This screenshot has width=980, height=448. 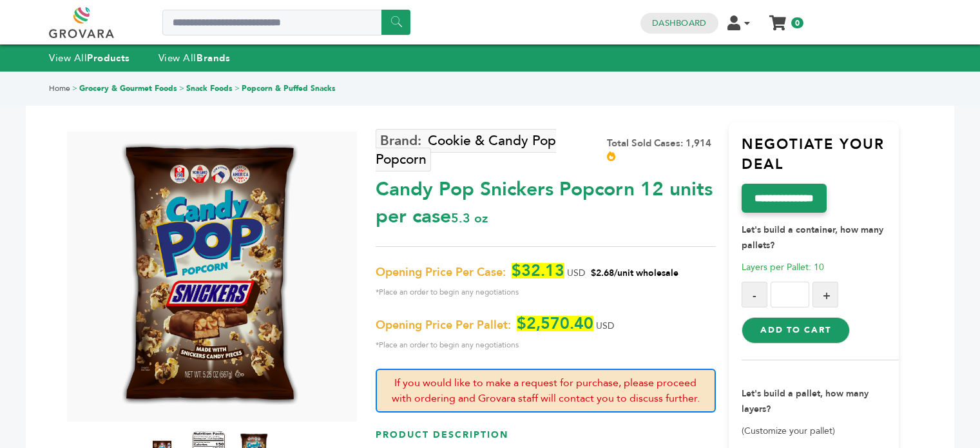 What do you see at coordinates (538, 270) in the screenshot?
I see `span: $32.13` at bounding box center [538, 270].